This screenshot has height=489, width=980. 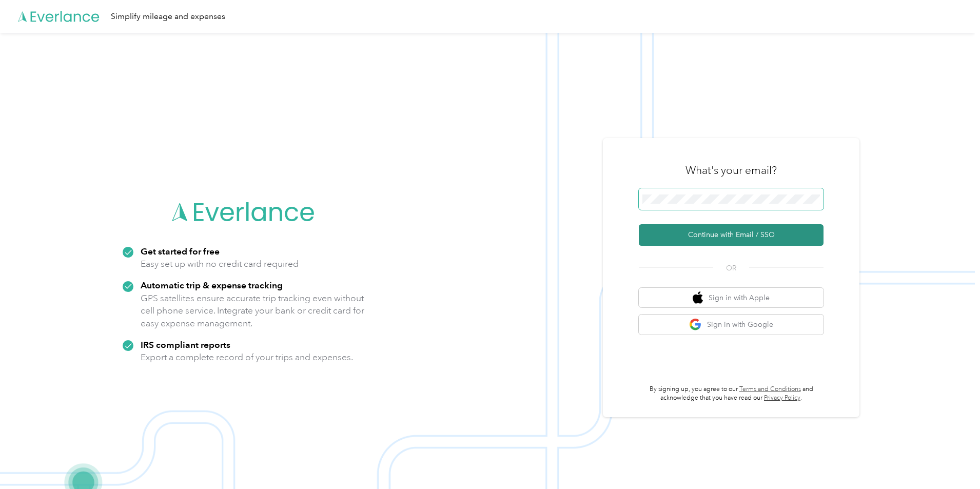 What do you see at coordinates (731, 267) in the screenshot?
I see `span: OR` at bounding box center [731, 267].